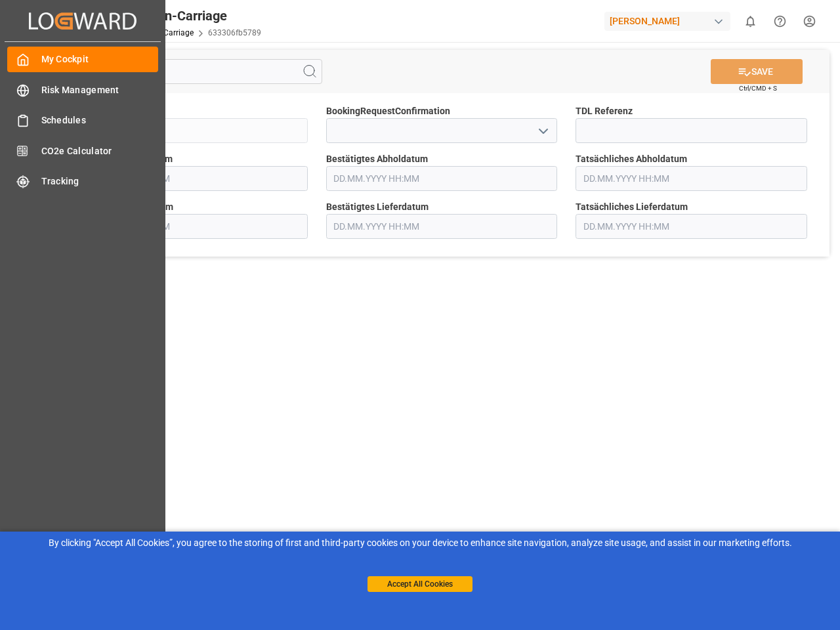 The image size is (840, 630). Describe the element at coordinates (780, 21) in the screenshot. I see `button: Help Center` at that location.